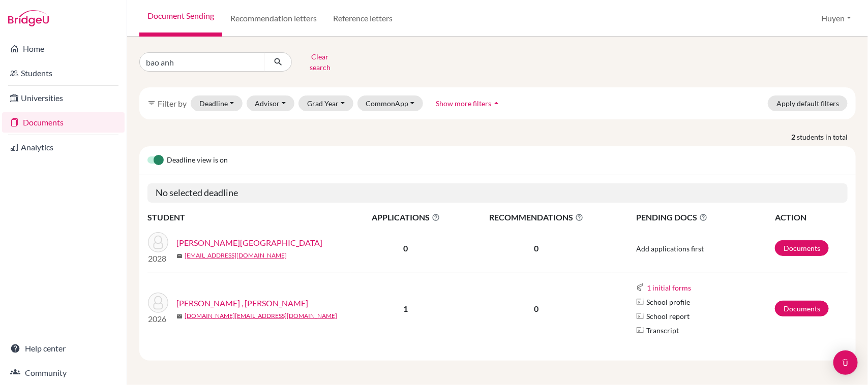  What do you see at coordinates (197, 160) in the screenshot?
I see `span: Deadline view is on` at bounding box center [197, 160].